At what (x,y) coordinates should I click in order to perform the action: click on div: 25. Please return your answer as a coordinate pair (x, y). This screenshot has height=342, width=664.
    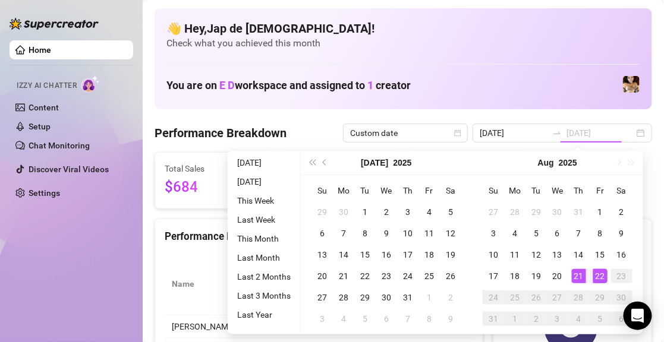
    Looking at the image, I should click on (429, 276).